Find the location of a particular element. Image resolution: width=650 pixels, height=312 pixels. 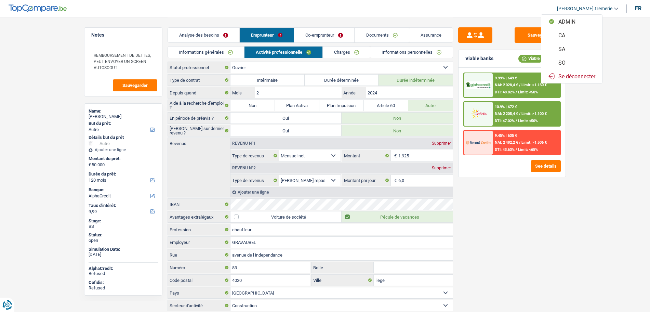

label: Aide à la recherche d'emploi ? is located at coordinates (199, 105).